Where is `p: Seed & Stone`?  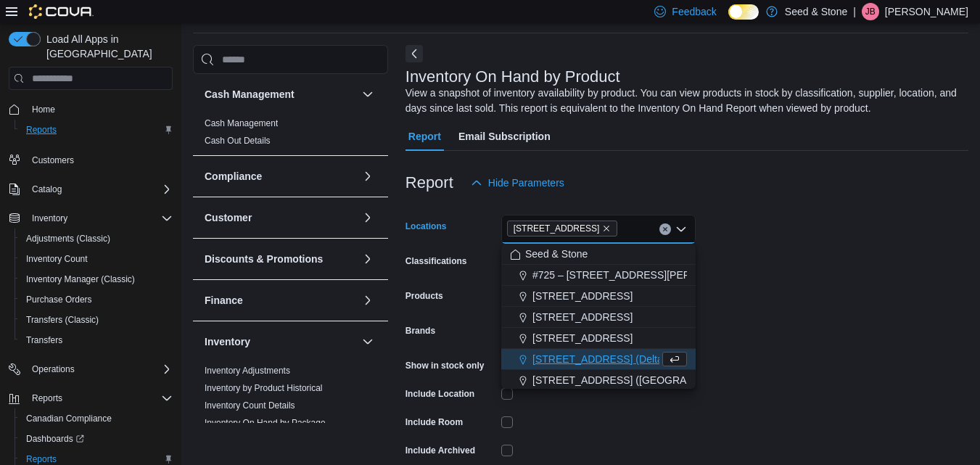
p: Seed & Stone is located at coordinates (816, 12).